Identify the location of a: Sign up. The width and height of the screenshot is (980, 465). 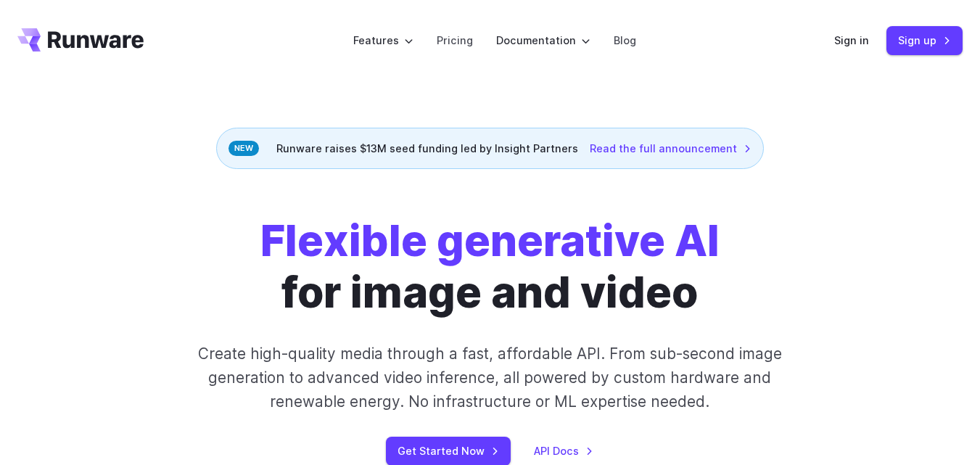
(924, 40).